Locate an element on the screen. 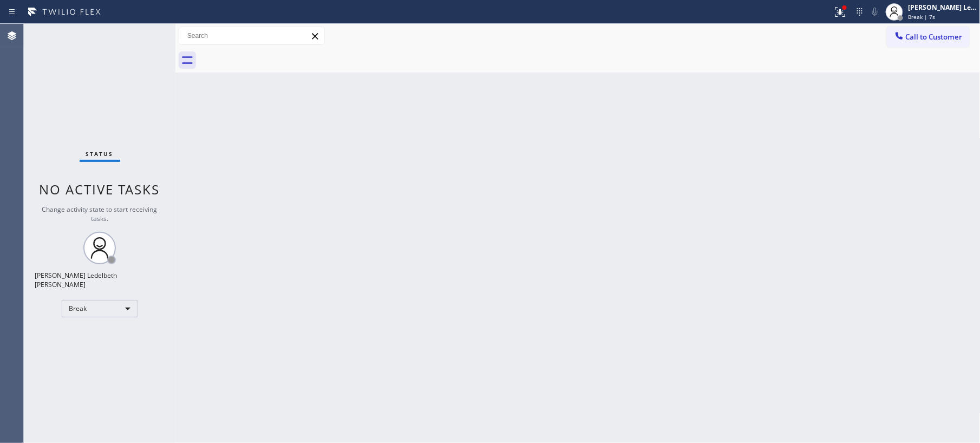 This screenshot has height=443, width=980. span: Change activity state to start receiving tasks. is located at coordinates (100, 214).